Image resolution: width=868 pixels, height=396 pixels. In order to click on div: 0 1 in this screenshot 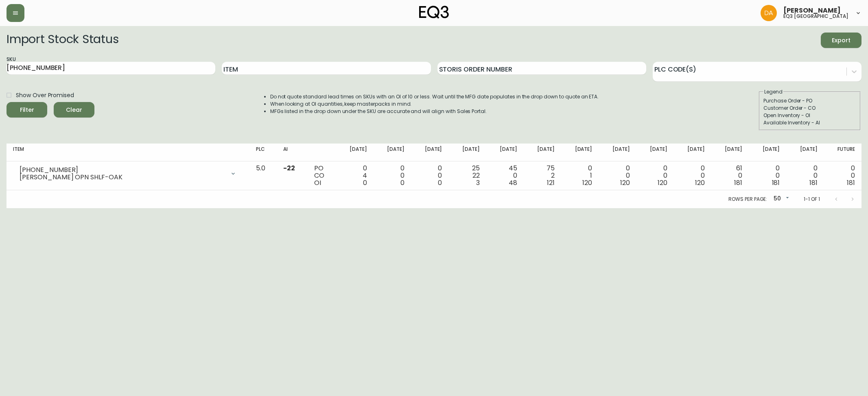, I will do `click(580, 176)`.